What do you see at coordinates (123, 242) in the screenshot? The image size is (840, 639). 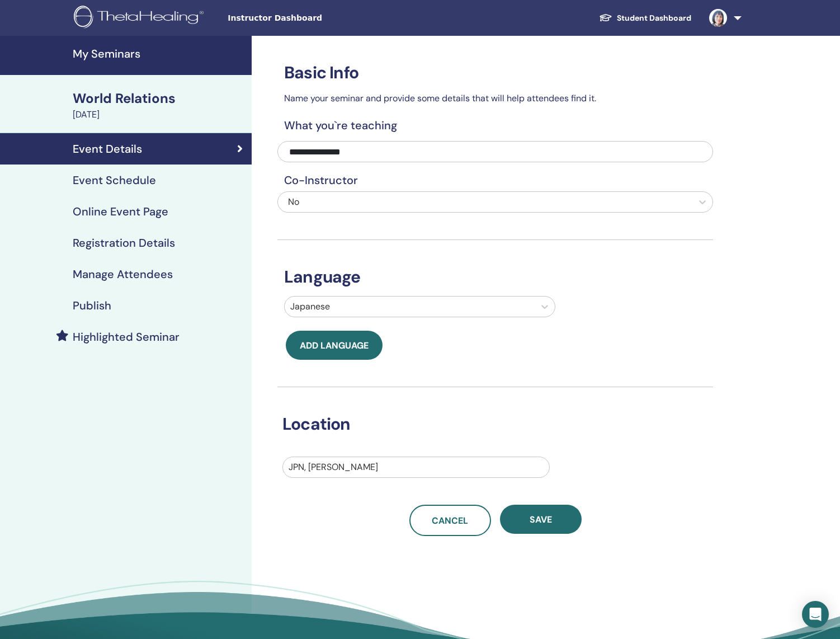 I see `h4: Registration Details` at bounding box center [123, 242].